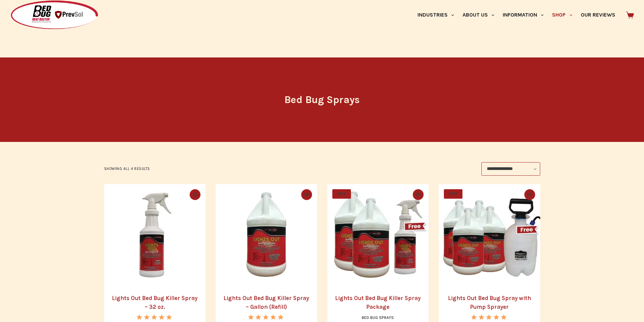 The width and height of the screenshot is (644, 322). I want to click on img: Lights Out Bed Bug Spray Package with two gallons and one 32 oz, so click(378, 235).